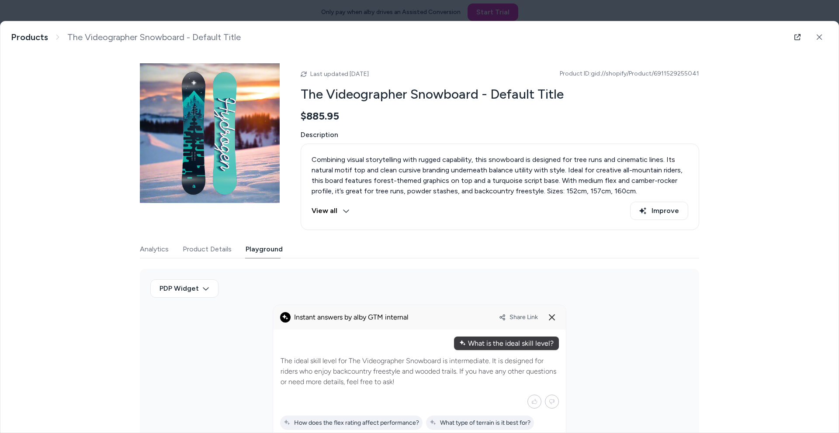  I want to click on span: The Videographer Snowboard - Default Title, so click(154, 37).